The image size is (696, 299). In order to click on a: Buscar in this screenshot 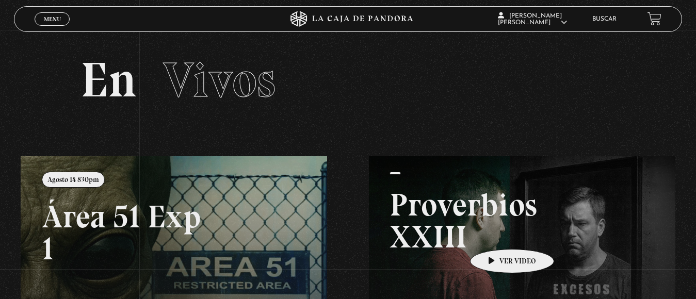, I will do `click(604, 19)`.